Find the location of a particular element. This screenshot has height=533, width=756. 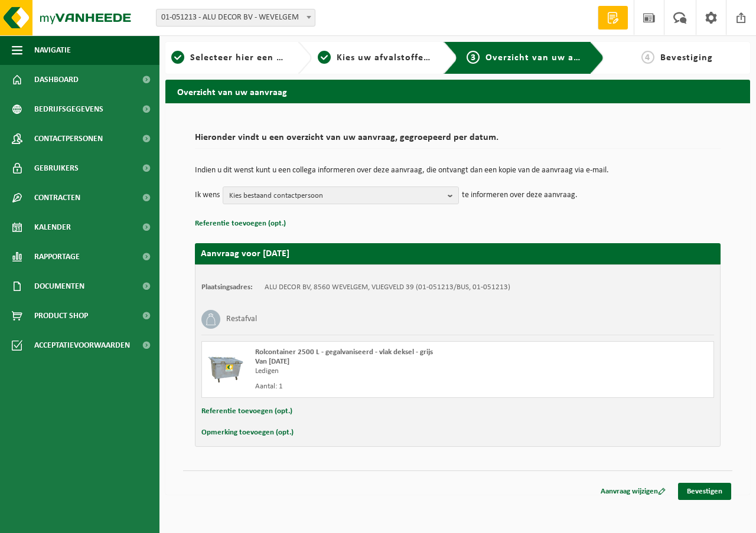

span: Contactpersonen is located at coordinates (68, 139).